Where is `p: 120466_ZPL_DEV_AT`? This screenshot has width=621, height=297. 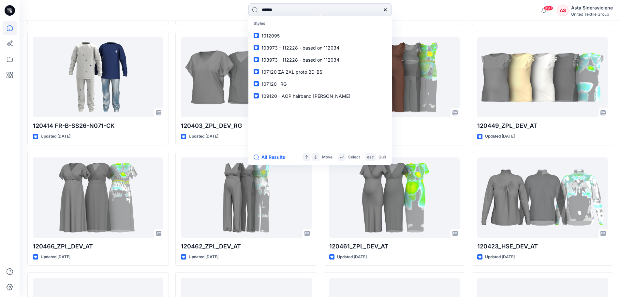
p: 120466_ZPL_DEV_AT is located at coordinates (98, 246).